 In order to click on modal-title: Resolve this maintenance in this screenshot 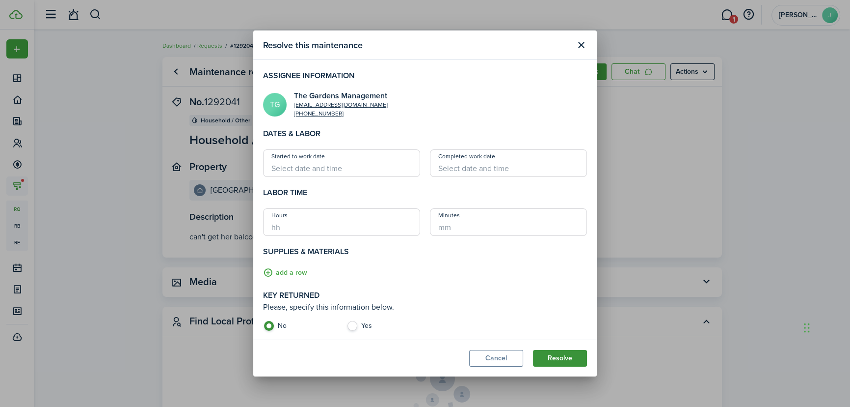, I will do `click(417, 45)`.